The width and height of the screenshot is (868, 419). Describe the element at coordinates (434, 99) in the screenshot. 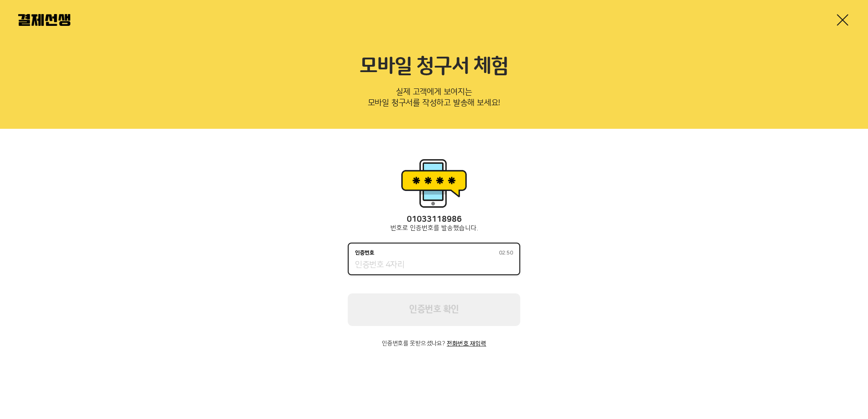

I see `p: 실제 고객에게 보여지는 모바일 청구서를 작성하고 발송해 보세요!` at that location.